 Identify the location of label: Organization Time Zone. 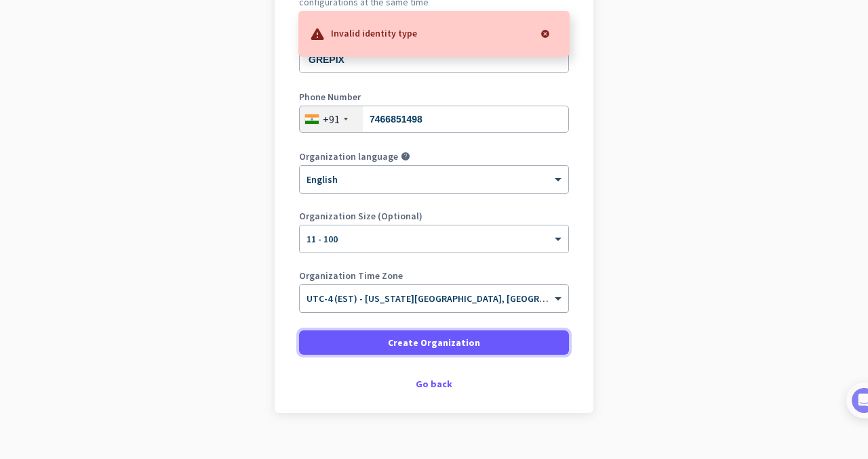
(434, 275).